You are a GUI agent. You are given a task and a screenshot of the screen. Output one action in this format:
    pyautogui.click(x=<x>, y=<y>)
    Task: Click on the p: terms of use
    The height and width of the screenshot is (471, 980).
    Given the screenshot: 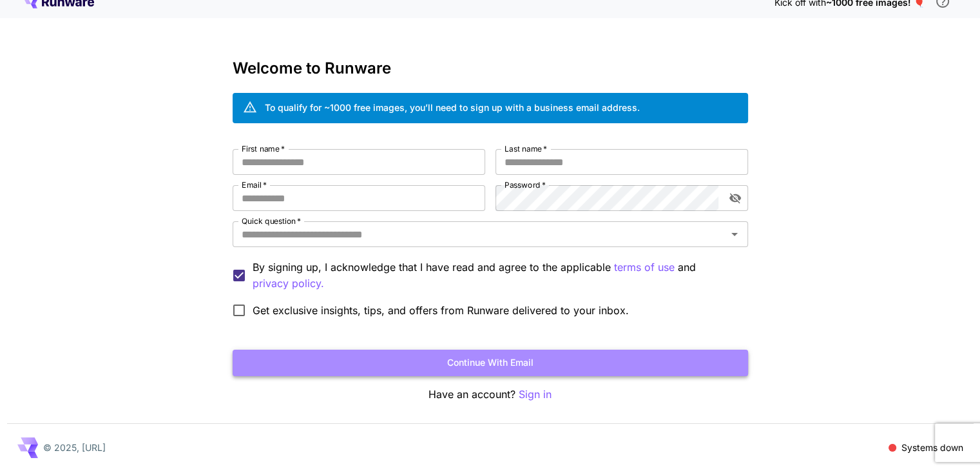 What is the action you would take?
    pyautogui.click(x=644, y=266)
    